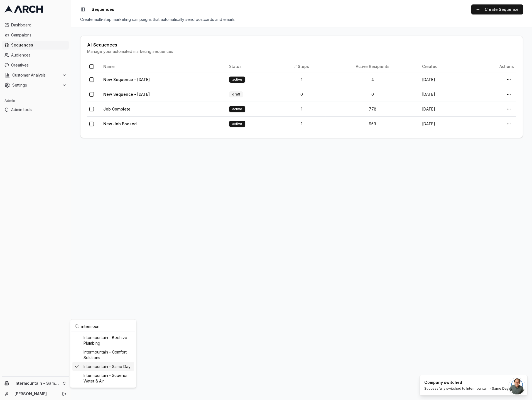  I want to click on div: Intermountain - Superior Water & Air, so click(103, 378).